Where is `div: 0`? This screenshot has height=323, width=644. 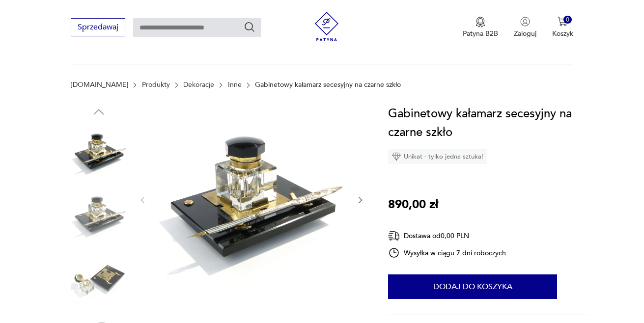
div: 0 is located at coordinates (567, 20).